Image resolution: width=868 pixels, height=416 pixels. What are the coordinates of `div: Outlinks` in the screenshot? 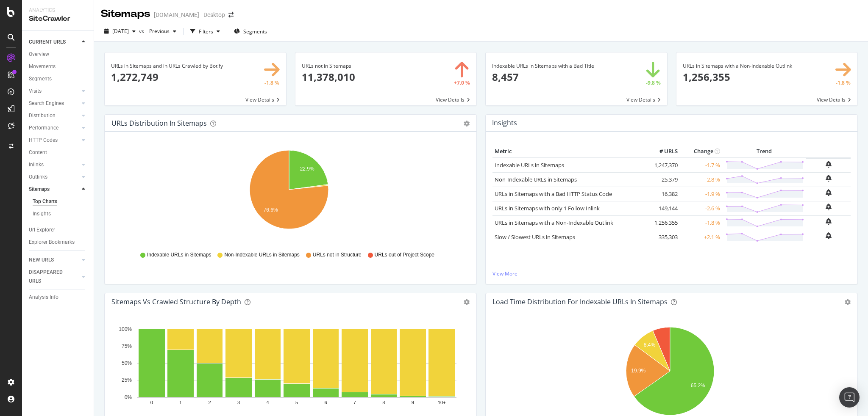 It's located at (38, 177).